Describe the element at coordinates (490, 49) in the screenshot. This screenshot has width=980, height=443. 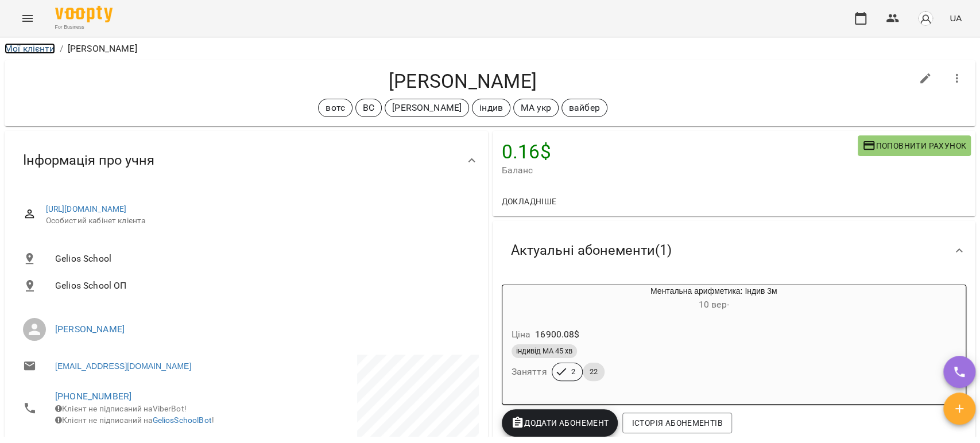
I see `nav: breadcrumb` at that location.